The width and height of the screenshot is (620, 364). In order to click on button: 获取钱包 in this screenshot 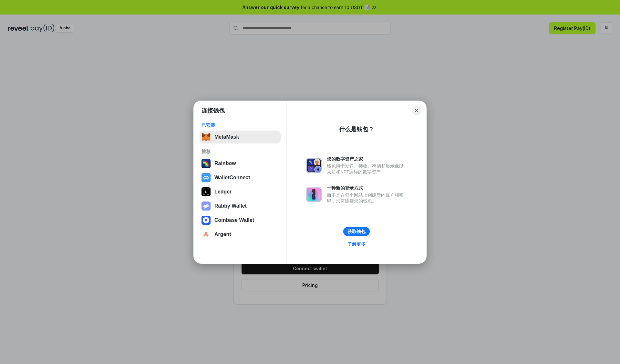, I will do `click(356, 231)`.